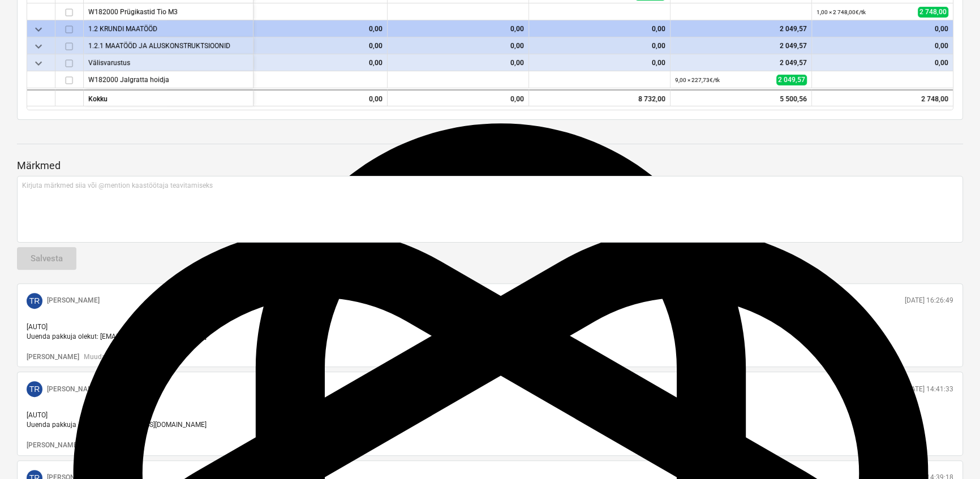 The height and width of the screenshot is (479, 980). I want to click on div: Kokku, so click(169, 98).